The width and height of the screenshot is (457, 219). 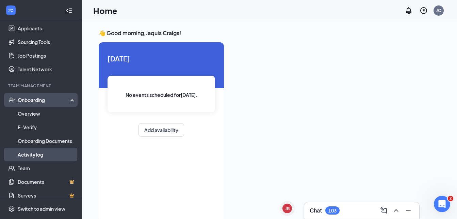 What do you see at coordinates (47, 195) in the screenshot?
I see `a: SurveysCrown` at bounding box center [47, 195].